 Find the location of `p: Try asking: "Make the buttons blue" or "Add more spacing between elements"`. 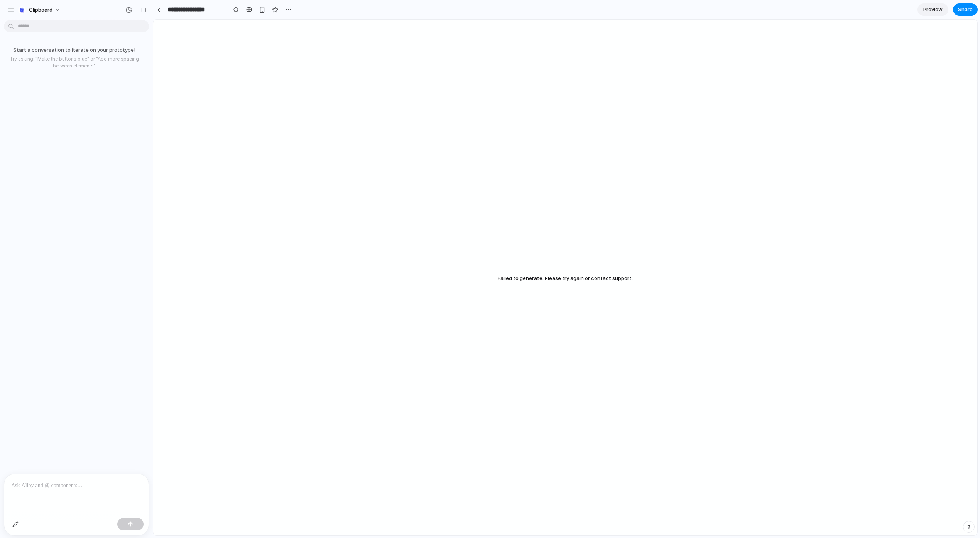

p: Try asking: "Make the buttons blue" or "Add more spacing between elements" is located at coordinates (74, 62).